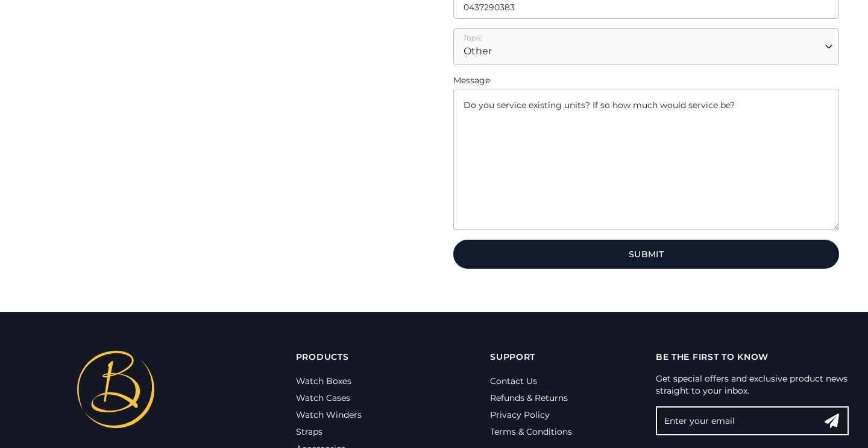  I want to click on p: Products, so click(329, 357).